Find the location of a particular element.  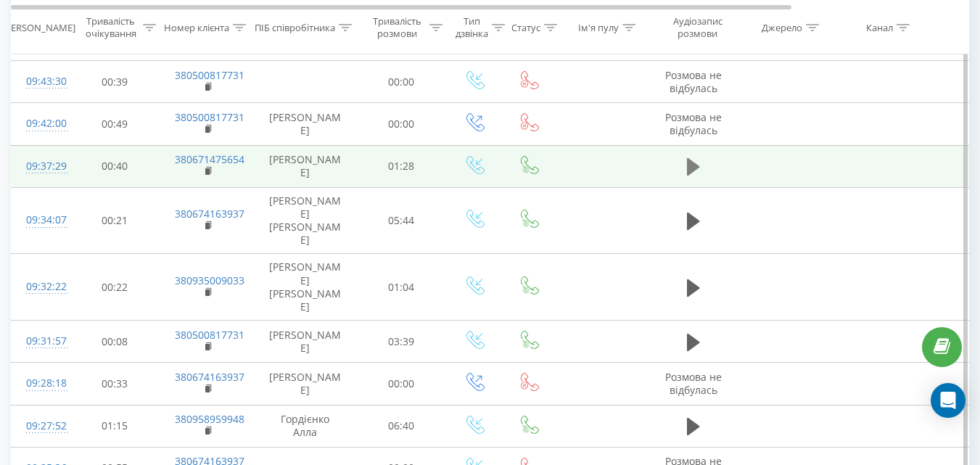

a: 380935009033 is located at coordinates (210, 280).